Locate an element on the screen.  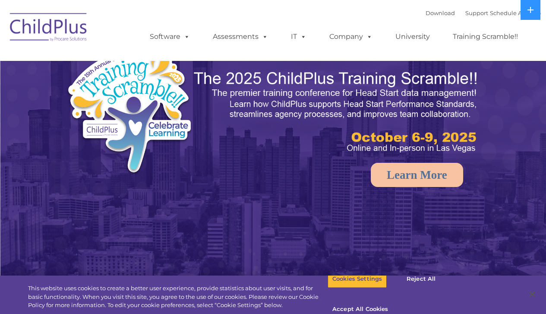
a: IT is located at coordinates (299, 37).